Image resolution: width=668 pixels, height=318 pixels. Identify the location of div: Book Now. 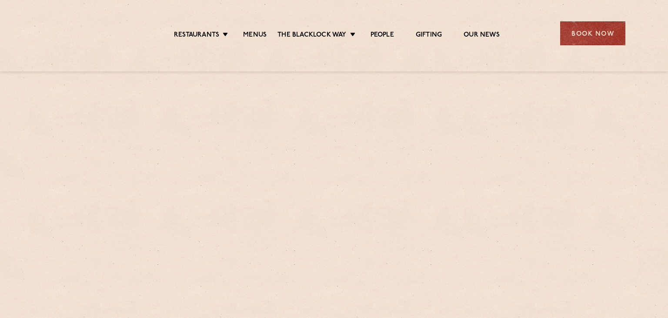
(593, 33).